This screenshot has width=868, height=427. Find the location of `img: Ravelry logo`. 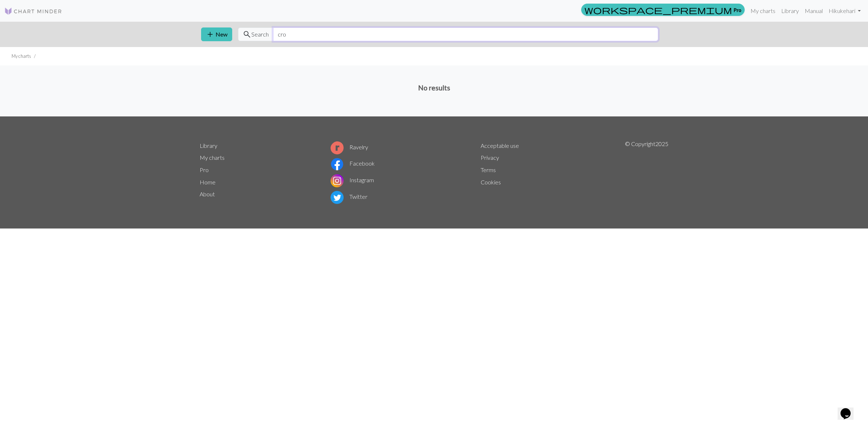

img: Ravelry logo is located at coordinates (337, 148).